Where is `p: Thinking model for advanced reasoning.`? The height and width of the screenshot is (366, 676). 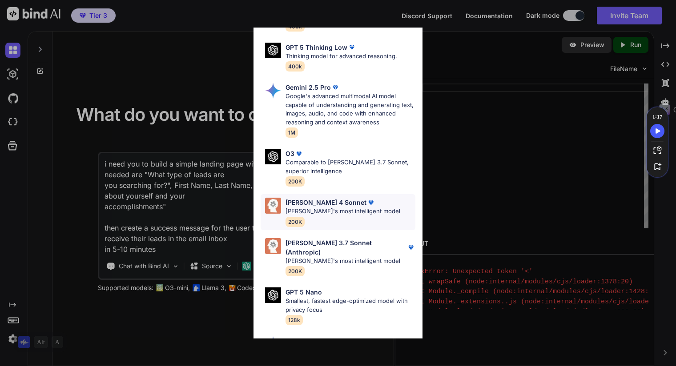 p: Thinking model for advanced reasoning. is located at coordinates (341, 56).